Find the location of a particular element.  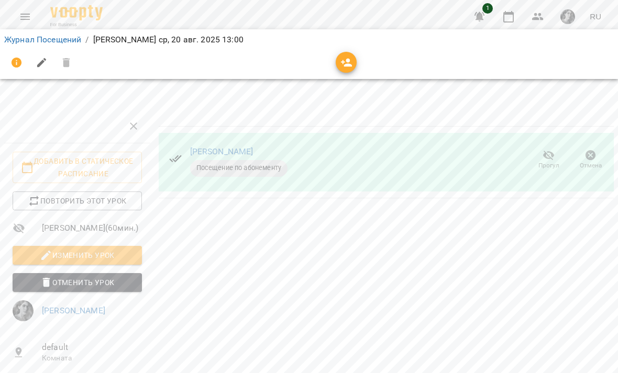

span: Отмена is located at coordinates (591, 165).